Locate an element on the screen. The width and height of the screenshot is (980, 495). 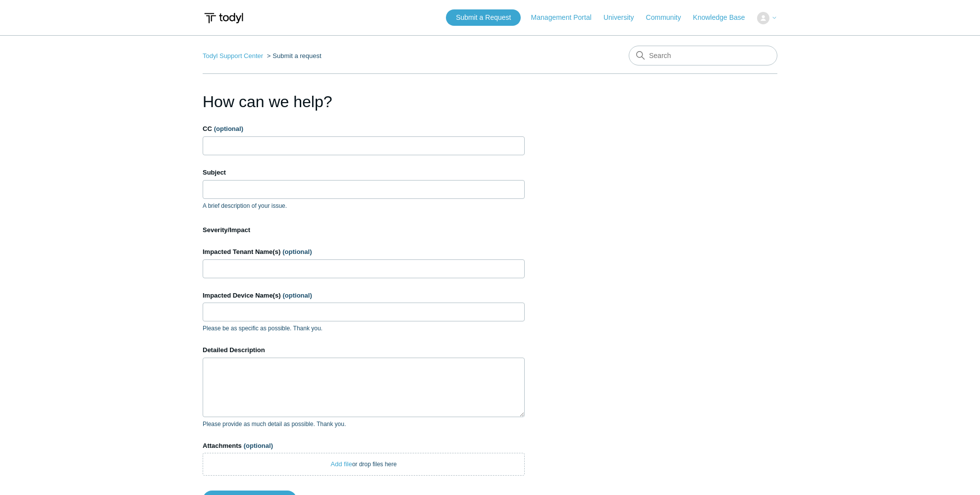
h1: How can we help? is located at coordinates (364, 101).